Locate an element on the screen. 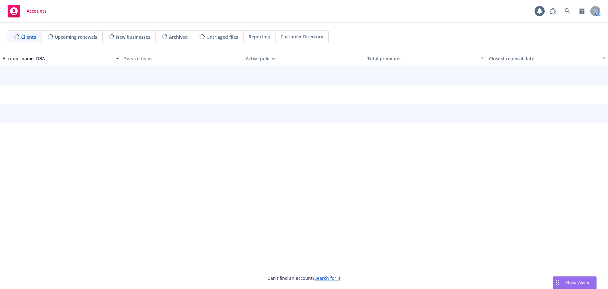  a: Accounts is located at coordinates (27, 11).